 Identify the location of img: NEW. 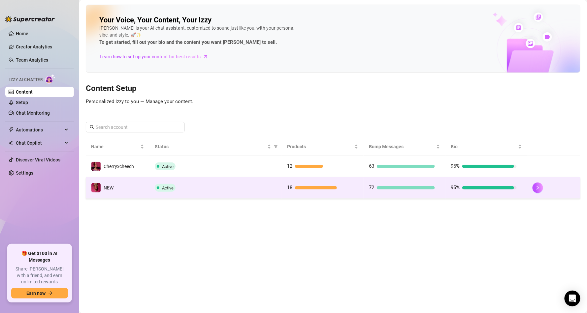
(96, 188).